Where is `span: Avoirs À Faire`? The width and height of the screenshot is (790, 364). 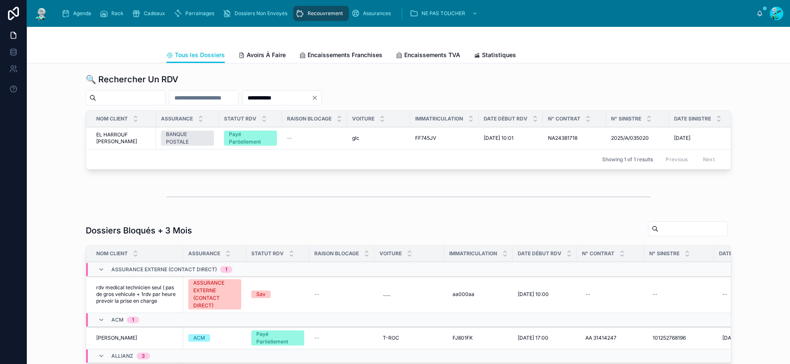
span: Avoirs À Faire is located at coordinates (266, 55).